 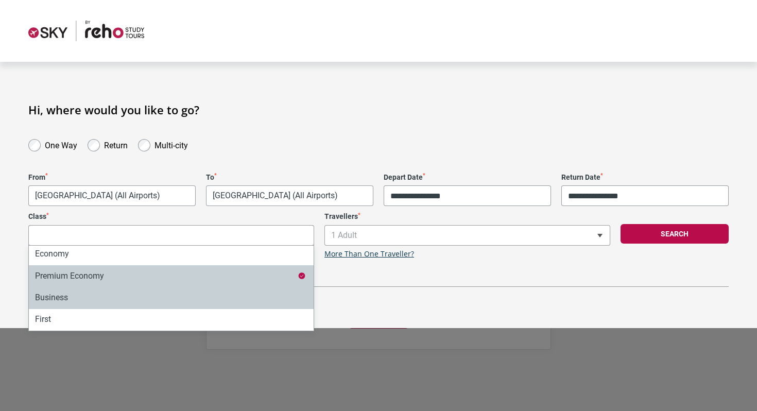 I want to click on span: Premium Economy, so click(x=171, y=235).